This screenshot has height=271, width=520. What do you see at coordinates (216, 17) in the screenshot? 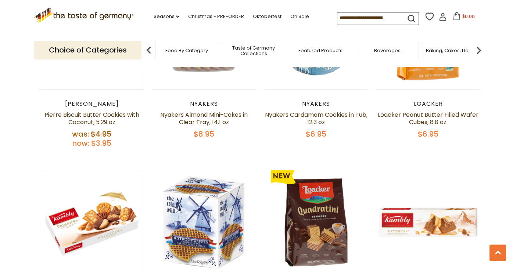
I see `a: Christmas - PRE-ORDER` at bounding box center [216, 17].